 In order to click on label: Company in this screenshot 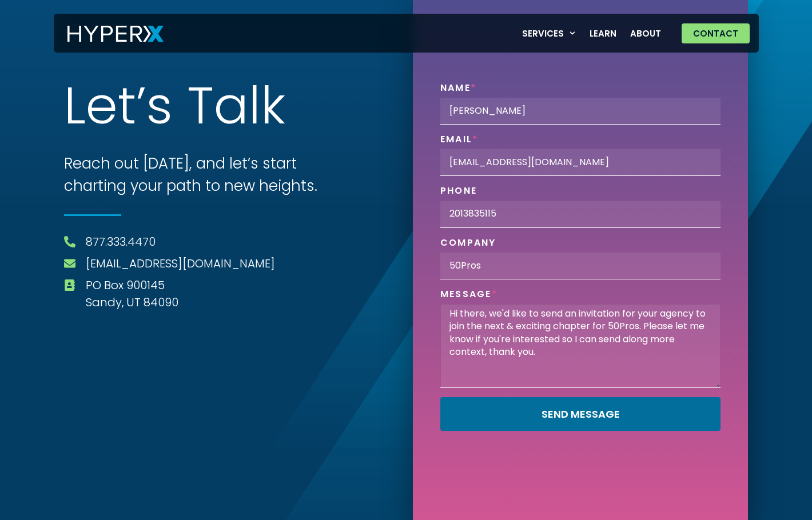, I will do `click(469, 244)`.